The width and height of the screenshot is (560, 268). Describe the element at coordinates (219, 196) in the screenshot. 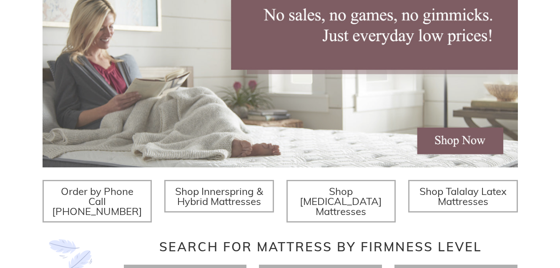

I see `span: Shop Innerspring & Hybrid Mattresses` at that location.